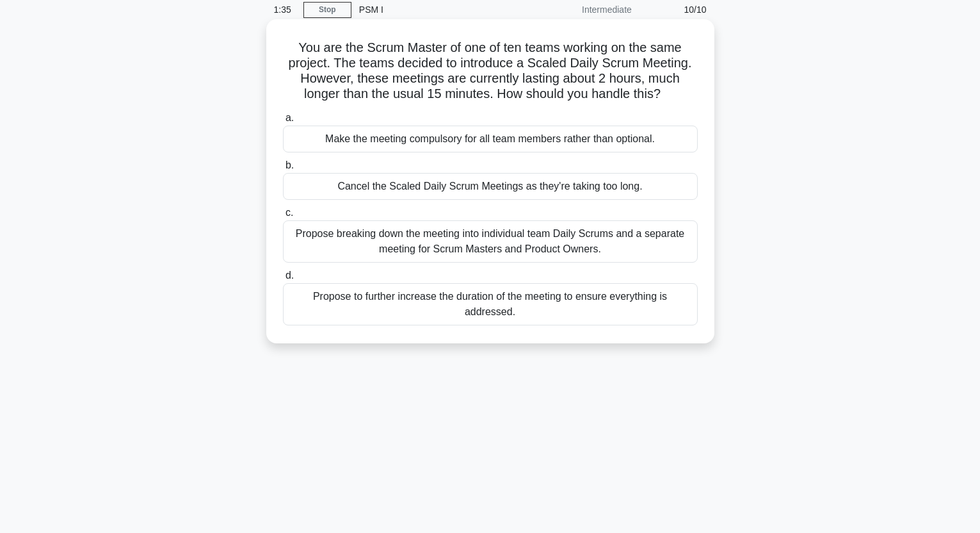 Image resolution: width=980 pixels, height=533 pixels. Describe the element at coordinates (289, 117) in the screenshot. I see `span: a.` at that location.